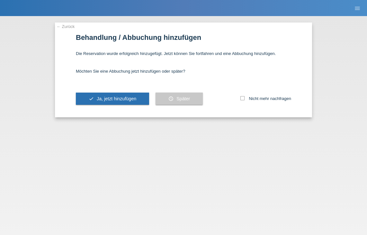  What do you see at coordinates (183, 99) in the screenshot?
I see `span: Später` at bounding box center [183, 99].